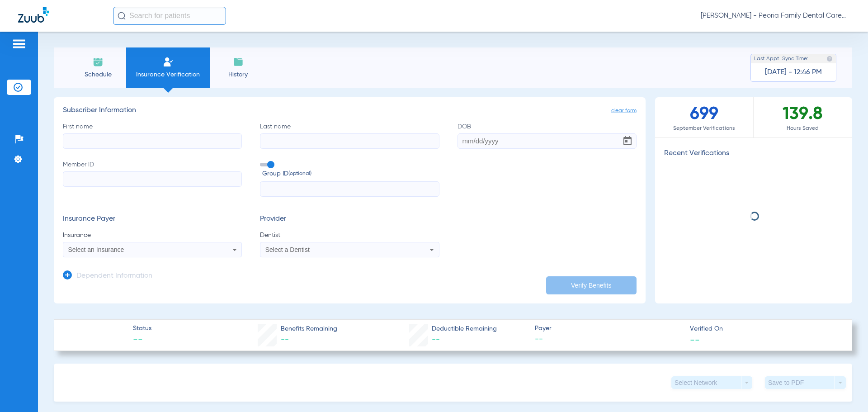 This screenshot has height=412, width=868. Describe the element at coordinates (349, 111) in the screenshot. I see `h3: Subscriber Information` at that location.